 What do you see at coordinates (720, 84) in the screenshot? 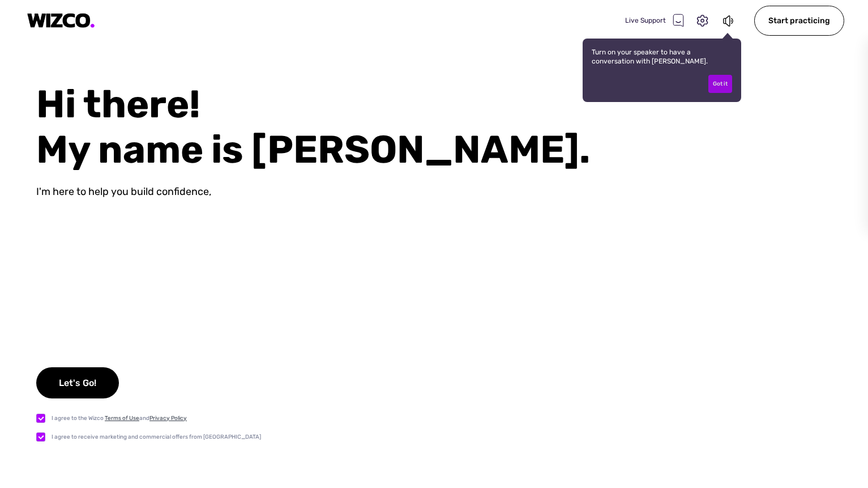
I see `div: Got it` at bounding box center [720, 84].